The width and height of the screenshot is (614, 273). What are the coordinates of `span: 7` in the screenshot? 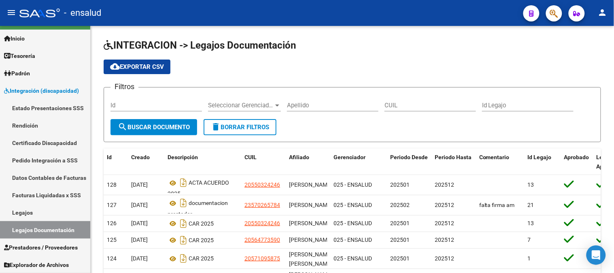 It's located at (530, 240).